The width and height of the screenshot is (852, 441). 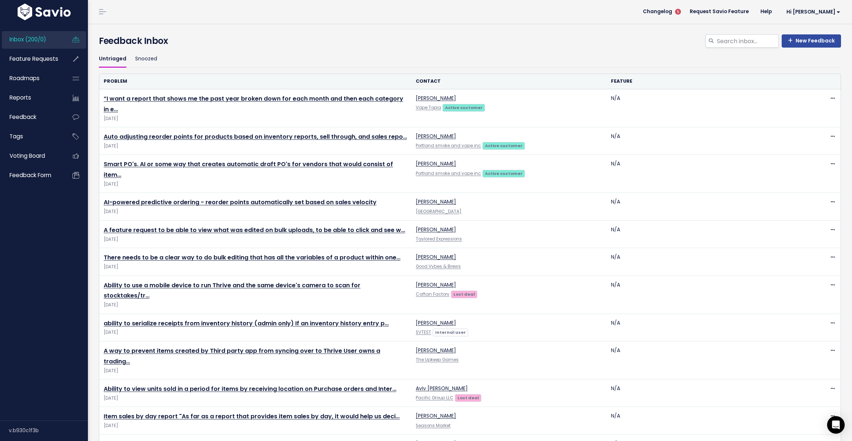 What do you see at coordinates (509, 81) in the screenshot?
I see `th: Contact` at bounding box center [509, 81].